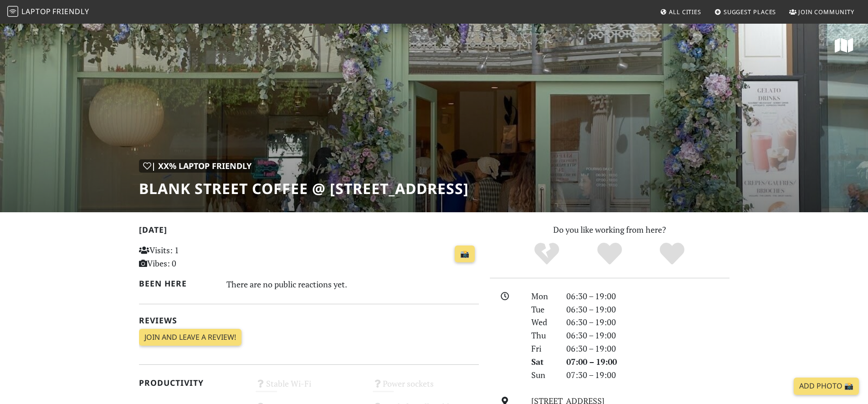 This screenshot has width=868, height=404. Describe the element at coordinates (543, 335) in the screenshot. I see `div: Thu` at that location.